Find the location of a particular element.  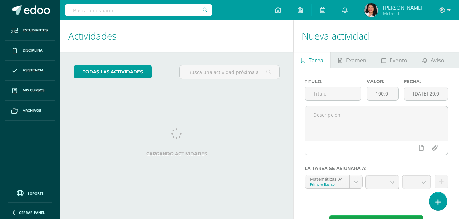

a: Soporte is located at coordinates (30, 193).